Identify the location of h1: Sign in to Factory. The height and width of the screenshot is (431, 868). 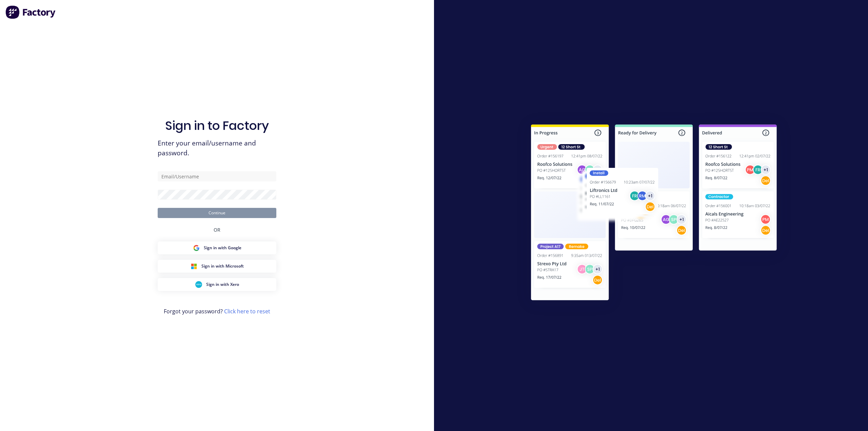
(217, 125).